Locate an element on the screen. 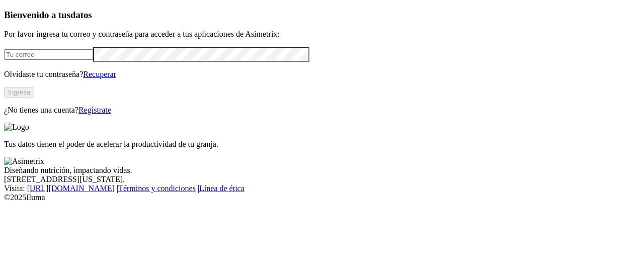 The image size is (644, 277). img: Asimetrix is located at coordinates (24, 161).